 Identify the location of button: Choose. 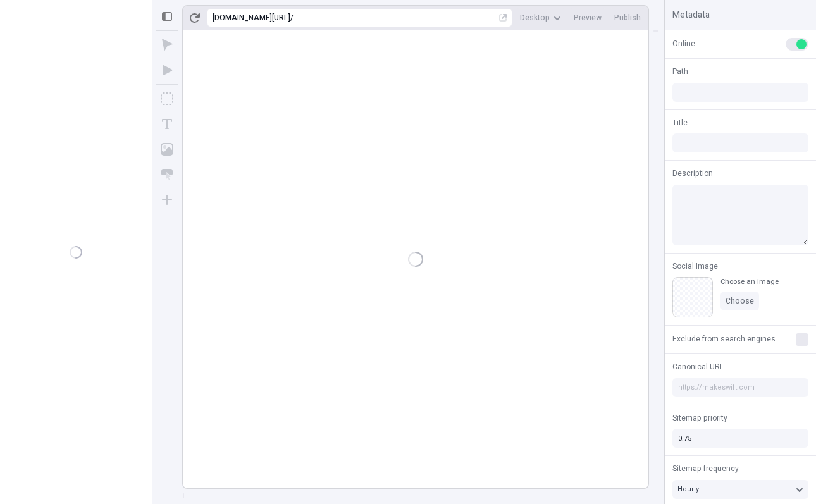
(739, 301).